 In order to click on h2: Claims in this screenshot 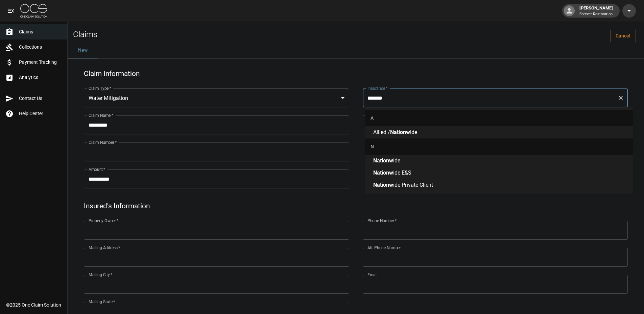, I will do `click(85, 34)`.